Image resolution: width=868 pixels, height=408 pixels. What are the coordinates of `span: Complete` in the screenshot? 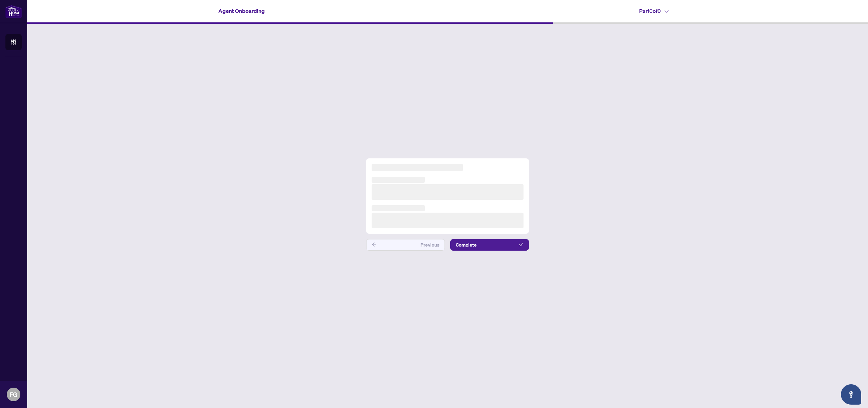 It's located at (466, 245).